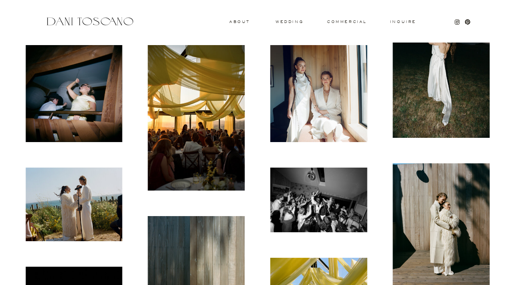 The image size is (515, 285). What do you see at coordinates (289, 21) in the screenshot?
I see `h3: wedding` at bounding box center [289, 21].